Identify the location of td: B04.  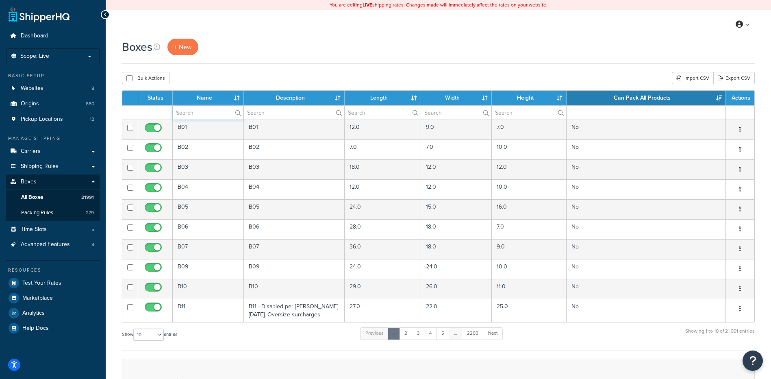
(294, 189).